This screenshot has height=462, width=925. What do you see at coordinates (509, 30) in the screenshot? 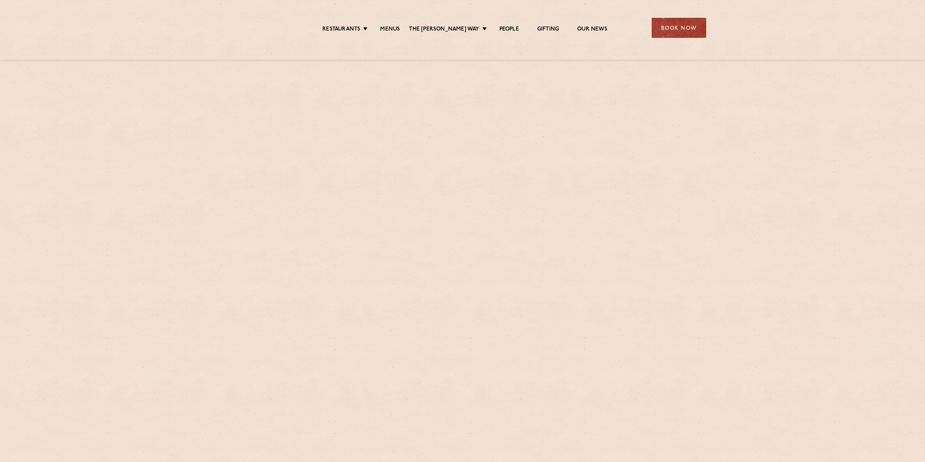
I see `a: People` at bounding box center [509, 30].